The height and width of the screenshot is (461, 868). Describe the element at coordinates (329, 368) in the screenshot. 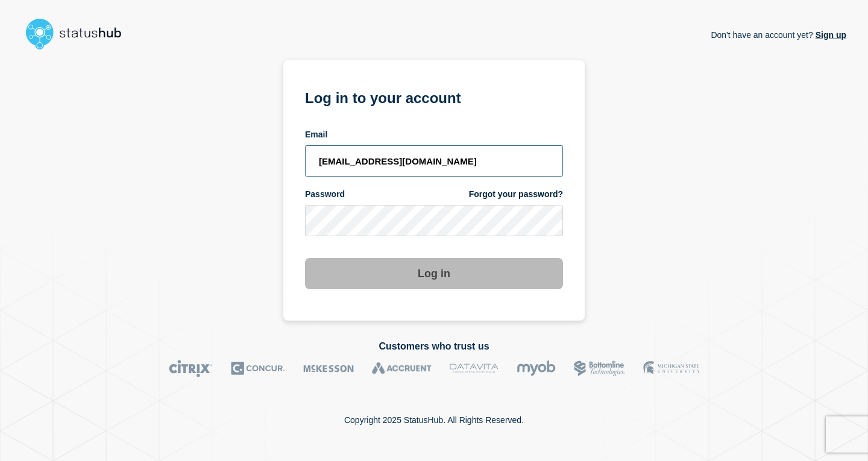

I see `img: McKesson logo` at that location.